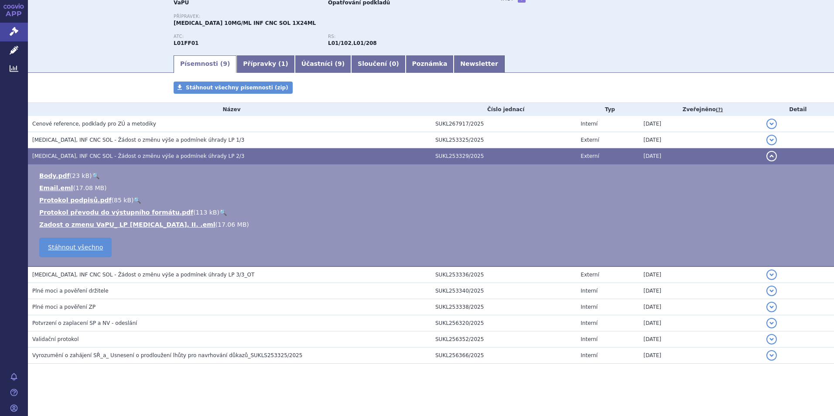  What do you see at coordinates (230, 110) in the screenshot?
I see `th: Název` at bounding box center [230, 110].